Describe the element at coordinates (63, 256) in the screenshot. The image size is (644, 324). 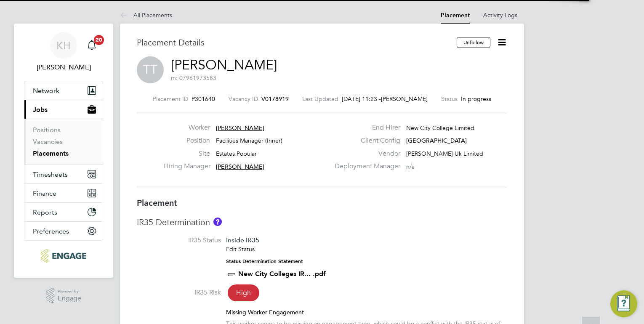
I see `img: ncclondon-logo-retina.png` at that location.